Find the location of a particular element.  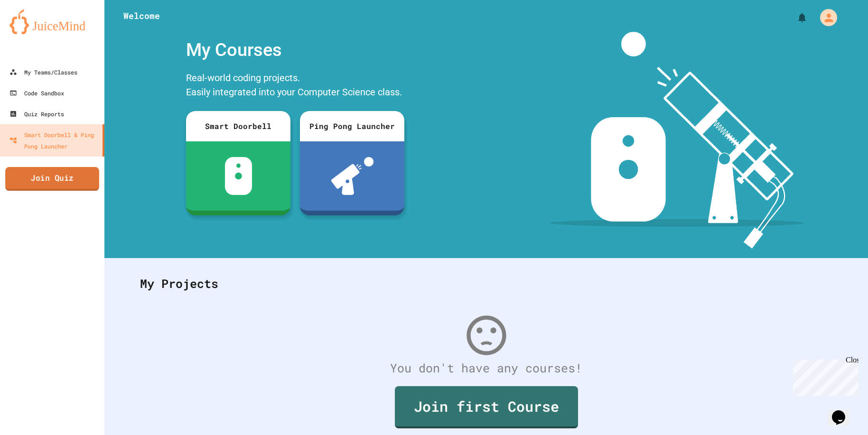

div: My Teams/Classes is located at coordinates (43, 72).